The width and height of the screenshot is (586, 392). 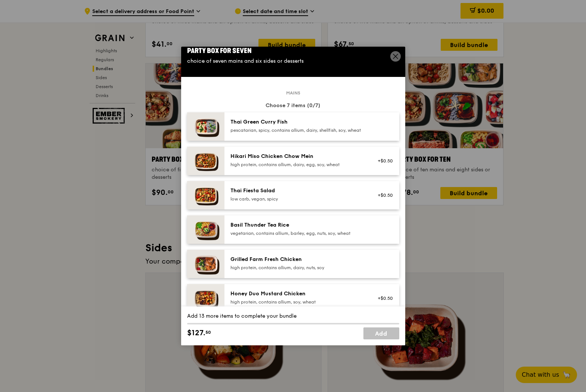 I want to click on div: high protein, contains allium, dairy, nuts, soy, so click(x=297, y=268).